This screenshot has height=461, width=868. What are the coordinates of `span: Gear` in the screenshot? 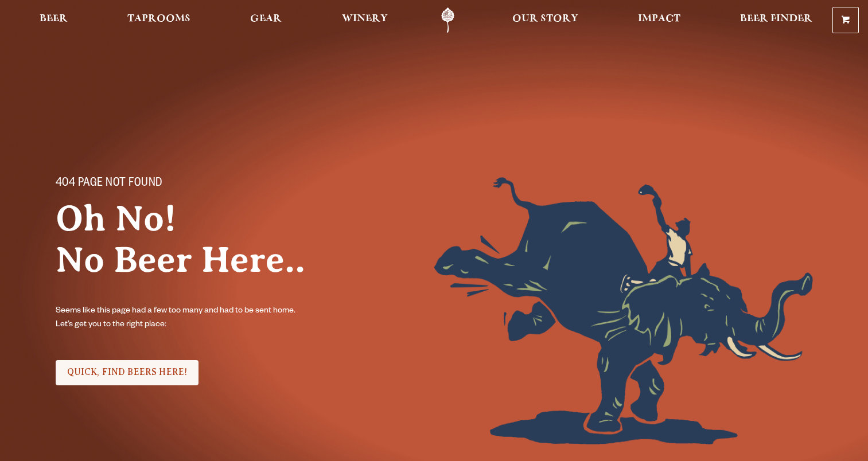 It's located at (265, 19).